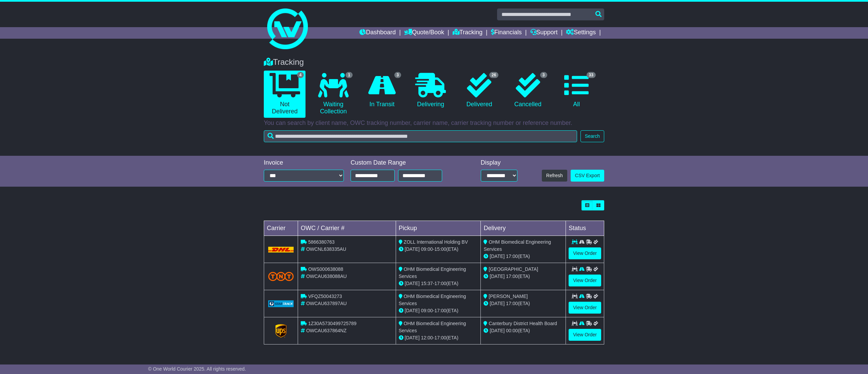 Image resolution: width=868 pixels, height=374 pixels. I want to click on span: 12:00, so click(427, 338).